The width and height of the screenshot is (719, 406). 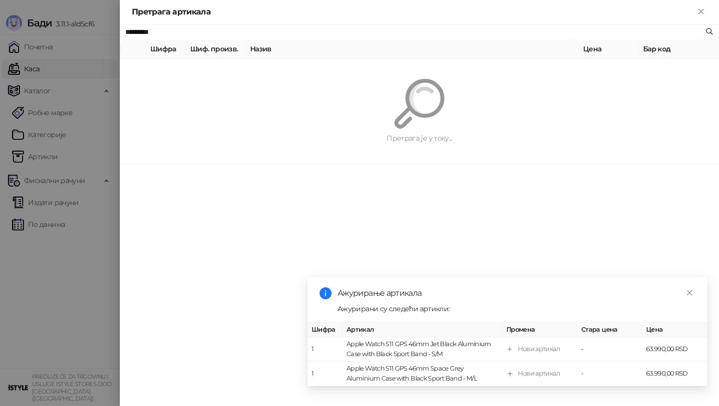 I want to click on span: info-circle, so click(x=325, y=294).